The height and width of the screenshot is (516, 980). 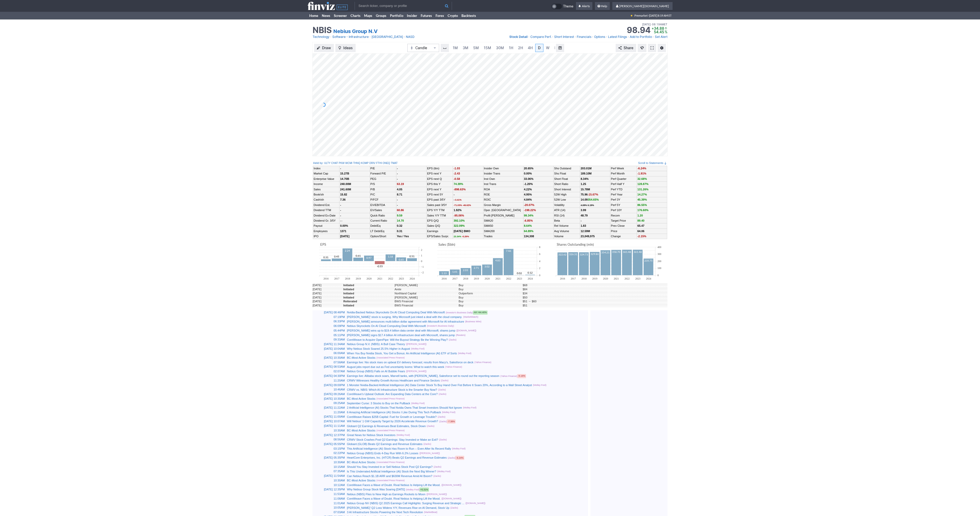 What do you see at coordinates (344, 179) in the screenshot?
I see `b: 14.70B` at bounding box center [344, 179].